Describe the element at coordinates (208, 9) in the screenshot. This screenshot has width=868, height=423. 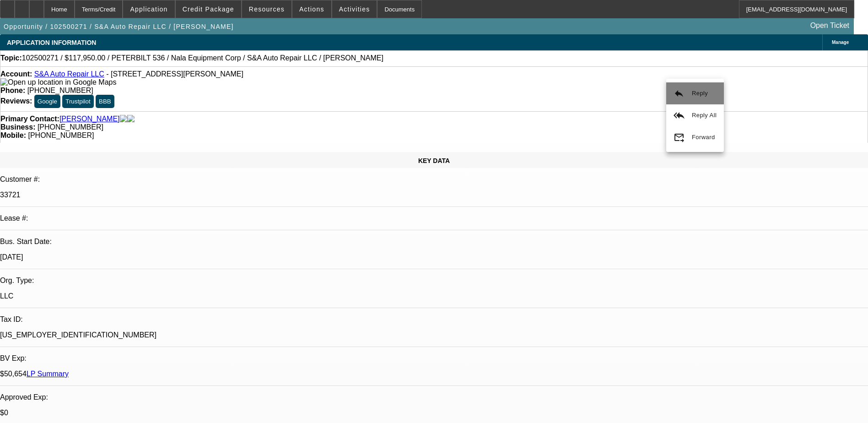
I see `button: Credit Package` at that location.